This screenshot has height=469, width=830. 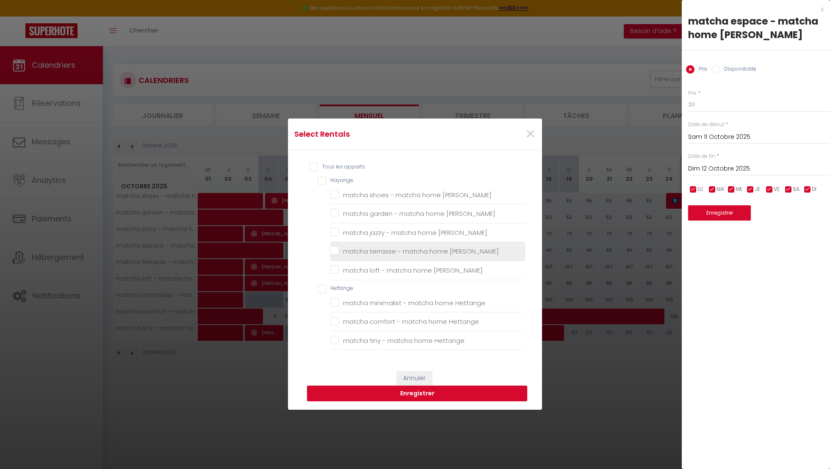 What do you see at coordinates (738, 70) in the screenshot?
I see `label: Disponibilité` at bounding box center [738, 70].